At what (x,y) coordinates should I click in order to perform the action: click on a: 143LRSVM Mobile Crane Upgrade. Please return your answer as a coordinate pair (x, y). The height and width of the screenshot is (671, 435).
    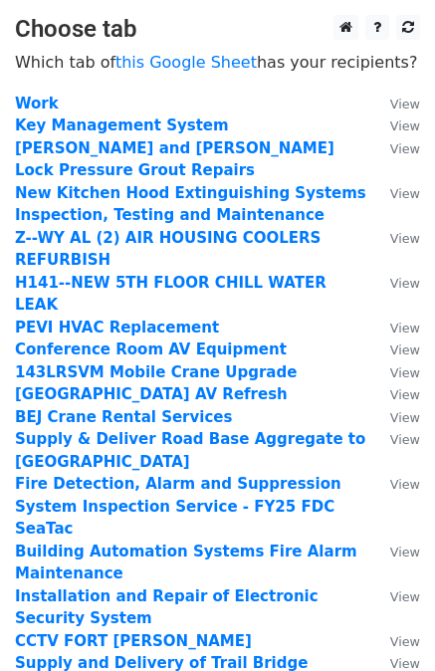
    Looking at the image, I should click on (155, 372).